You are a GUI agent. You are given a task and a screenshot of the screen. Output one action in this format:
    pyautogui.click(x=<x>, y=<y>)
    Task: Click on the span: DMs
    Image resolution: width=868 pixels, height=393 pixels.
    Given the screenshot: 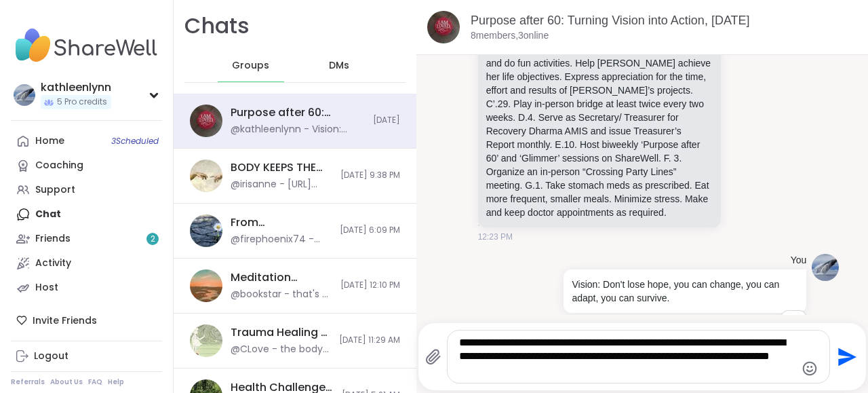 What is the action you would take?
    pyautogui.click(x=339, y=66)
    